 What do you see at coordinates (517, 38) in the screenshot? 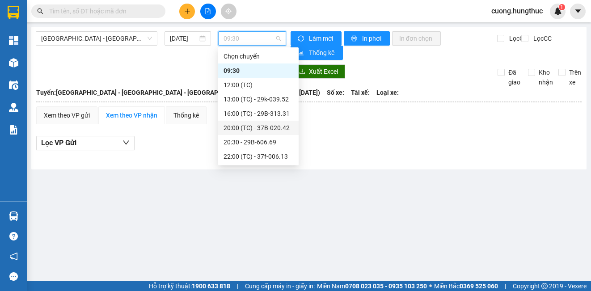
I see `span: Lọc CR` at bounding box center [517, 38].